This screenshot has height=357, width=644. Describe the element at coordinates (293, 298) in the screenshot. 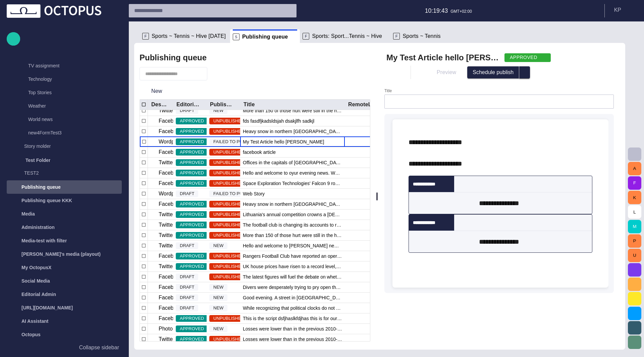

I see `span: Good evening. A street in Central Bristol remains sealed off tonight, after a` at that location.